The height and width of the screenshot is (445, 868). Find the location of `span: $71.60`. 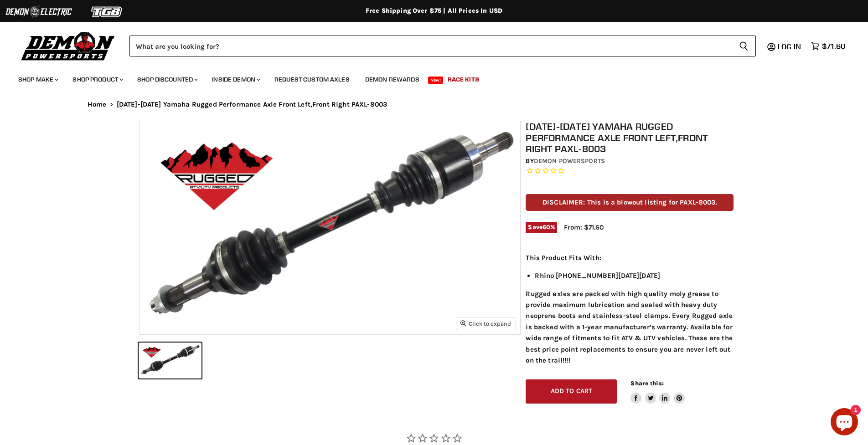

span: $71.60 is located at coordinates (833, 46).